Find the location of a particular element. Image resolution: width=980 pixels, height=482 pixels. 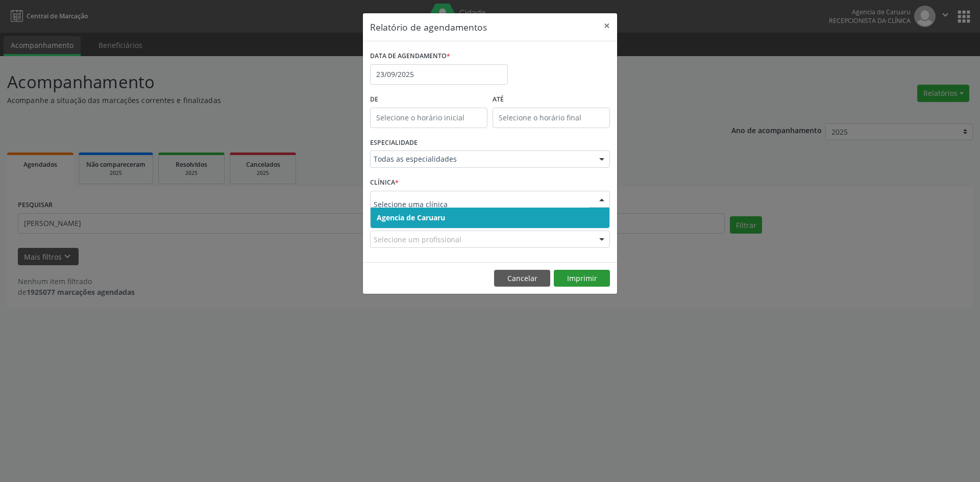

input: Selecione o horário inicial is located at coordinates (429, 118).